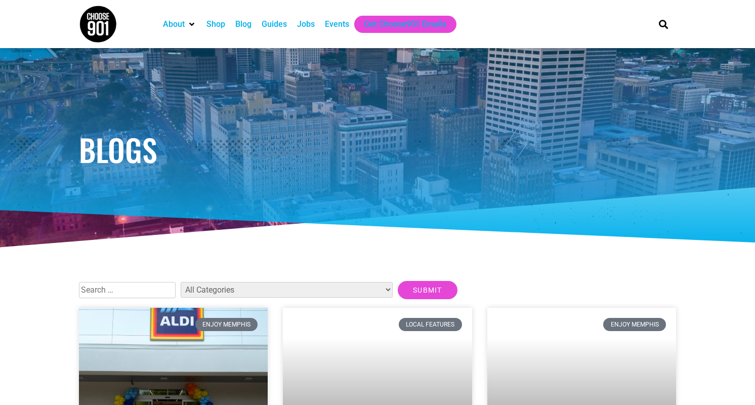 The width and height of the screenshot is (755, 405). I want to click on a: Shop, so click(216, 24).